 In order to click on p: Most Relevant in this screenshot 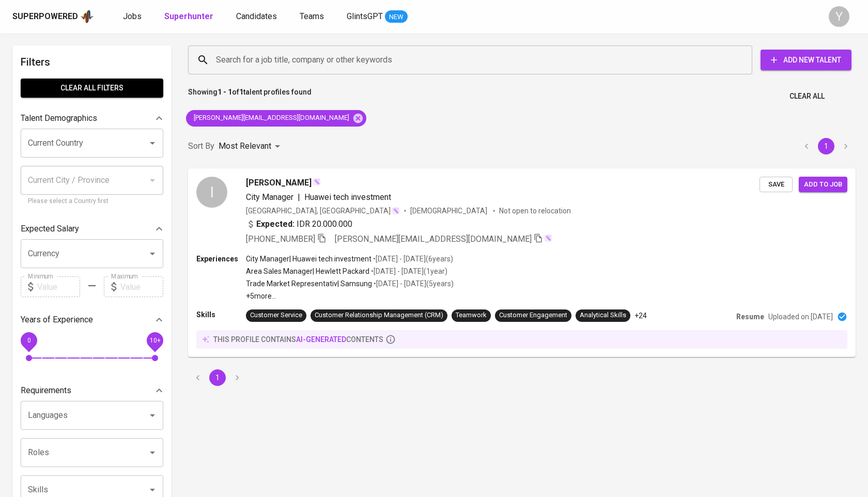, I will do `click(245, 147)`.